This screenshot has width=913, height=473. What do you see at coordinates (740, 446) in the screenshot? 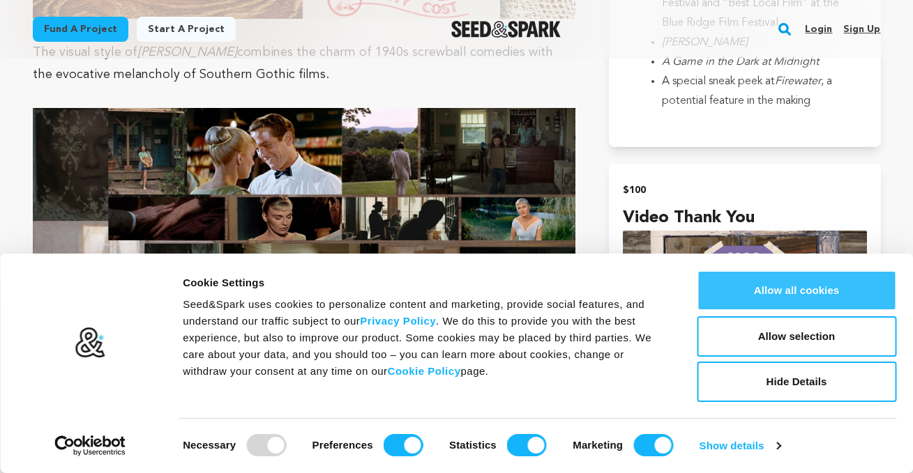
I see `a: Show details` at bounding box center [740, 446].